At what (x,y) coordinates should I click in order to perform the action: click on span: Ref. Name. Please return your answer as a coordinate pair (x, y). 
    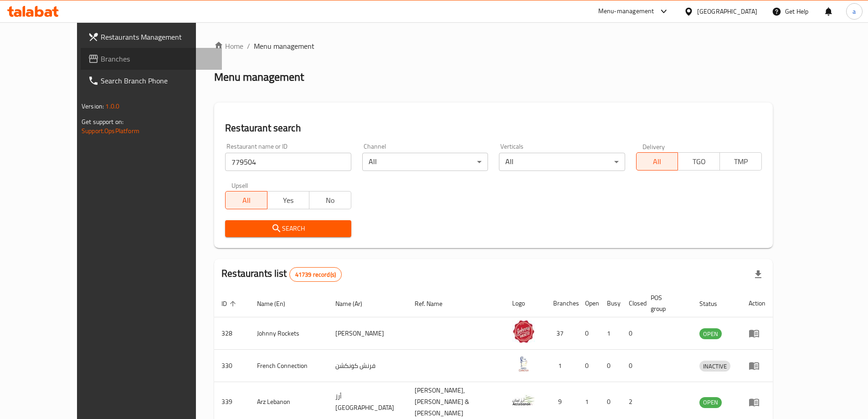
    Looking at the image, I should click on (434, 304).